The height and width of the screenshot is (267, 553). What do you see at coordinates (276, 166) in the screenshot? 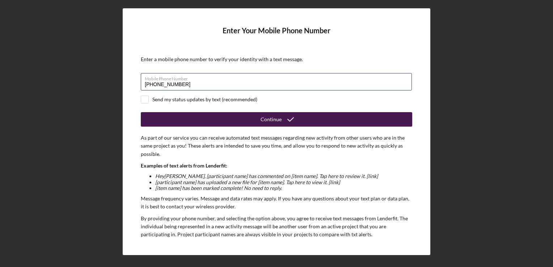
I see `p: Examples of text alerts from Lenderfit:` at bounding box center [276, 166].